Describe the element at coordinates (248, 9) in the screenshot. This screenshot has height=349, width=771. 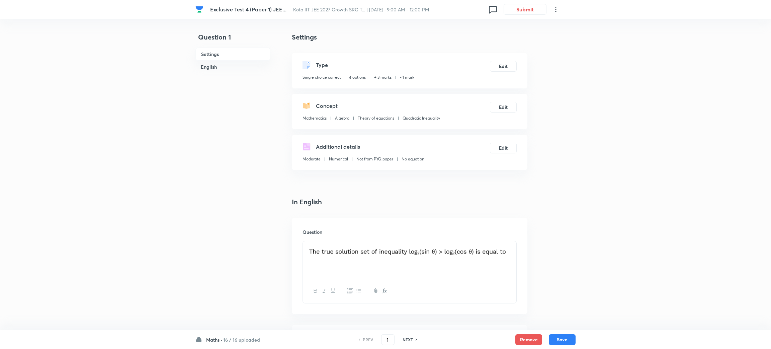
I see `span: Exclusive Test 4 (Paper 1) JEE...` at that location.